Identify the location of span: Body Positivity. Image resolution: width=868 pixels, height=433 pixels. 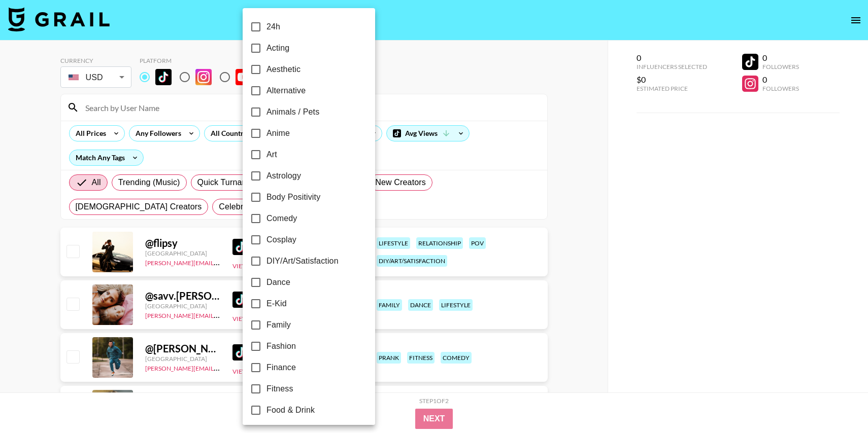
(294, 198).